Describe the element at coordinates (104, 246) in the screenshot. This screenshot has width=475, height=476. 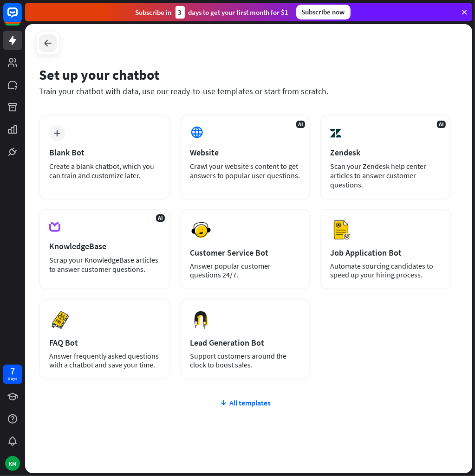
I see `div: KnowledgeBase` at that location.